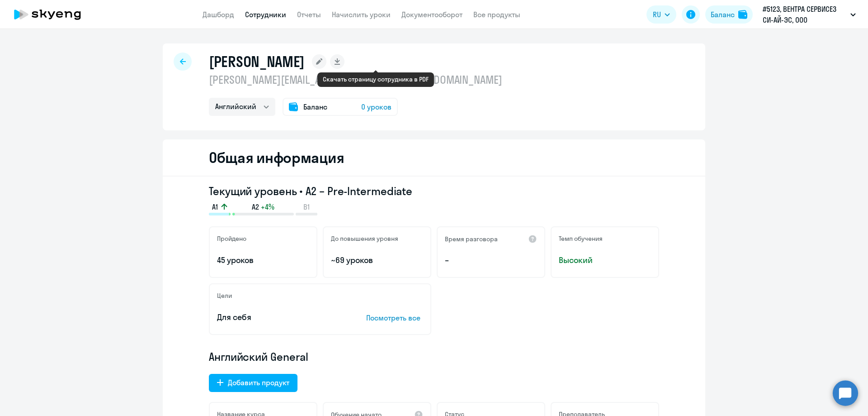 This screenshot has width=868, height=416. What do you see at coordinates (278, 317) in the screenshot?
I see `p: Для себя` at bounding box center [278, 317].